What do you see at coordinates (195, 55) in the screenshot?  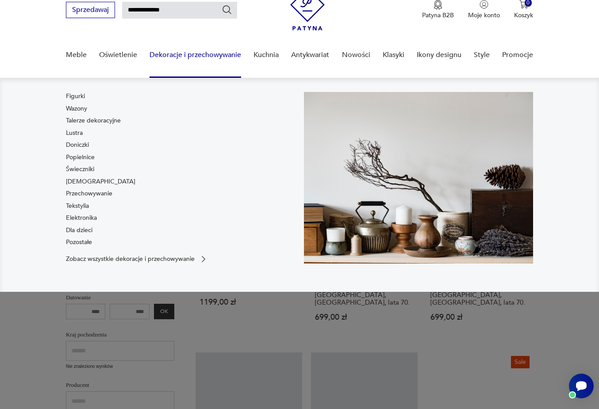 I see `a: Dekoracje i przechowywanie` at bounding box center [195, 55].